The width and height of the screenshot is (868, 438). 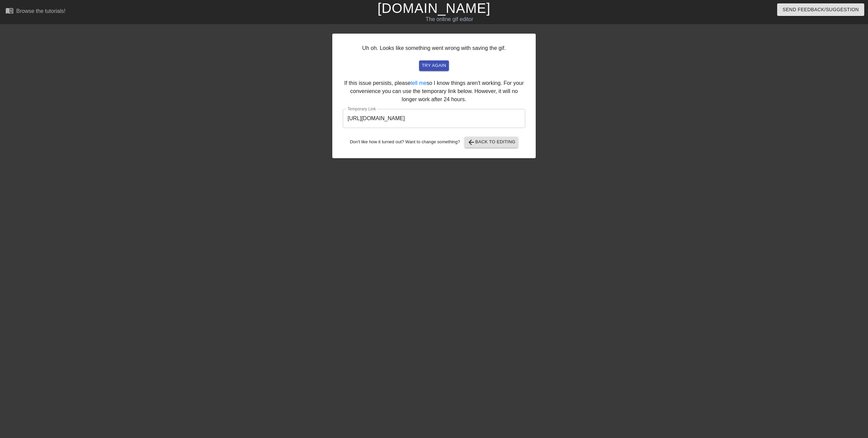 I want to click on input: bare, so click(x=434, y=118).